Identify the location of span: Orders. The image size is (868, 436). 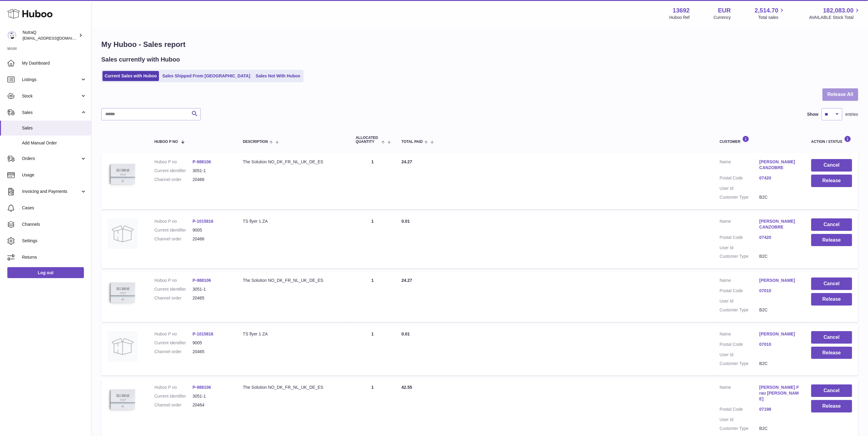
(51, 158).